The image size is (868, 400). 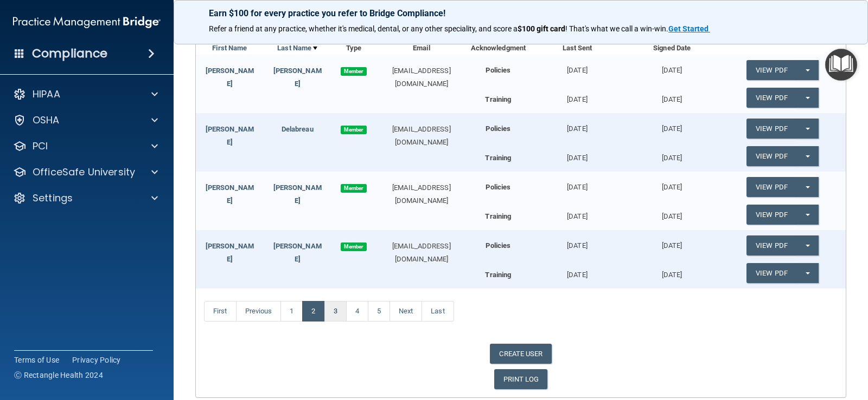 What do you see at coordinates (96, 361) in the screenshot?
I see `a: Privacy Policy` at bounding box center [96, 361].